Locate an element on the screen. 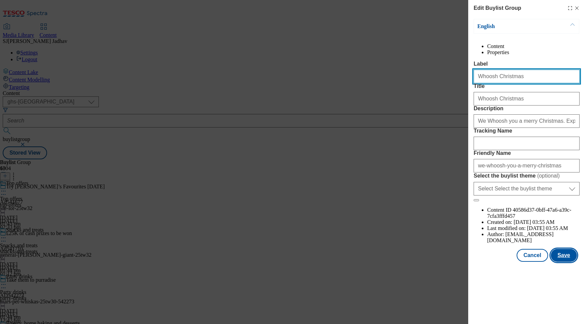  label: Description is located at coordinates (526, 109).